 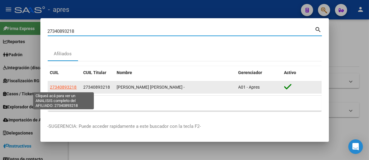 What do you see at coordinates (250, 73) in the screenshot?
I see `span: Gerenciador` at bounding box center [250, 73].